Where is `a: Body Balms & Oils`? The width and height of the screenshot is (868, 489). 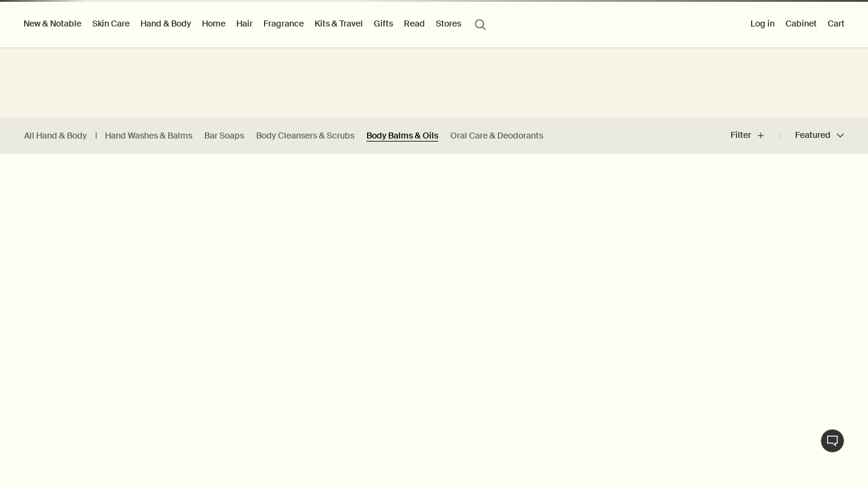
a: Body Balms & Oils is located at coordinates (402, 136).